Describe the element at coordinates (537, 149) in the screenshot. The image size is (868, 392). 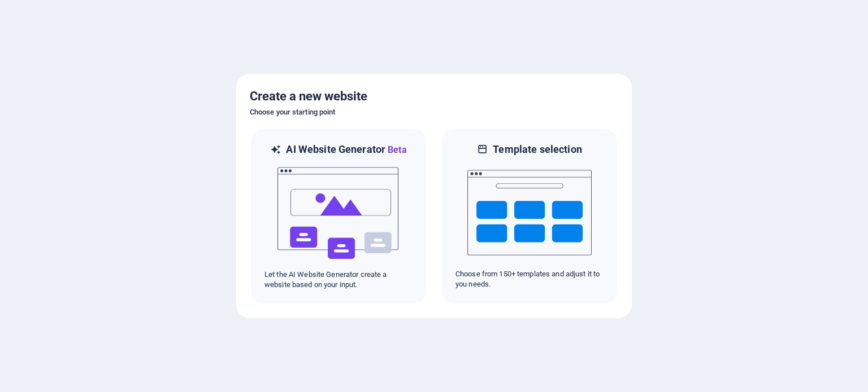
I see `h6: Template selection` at that location.